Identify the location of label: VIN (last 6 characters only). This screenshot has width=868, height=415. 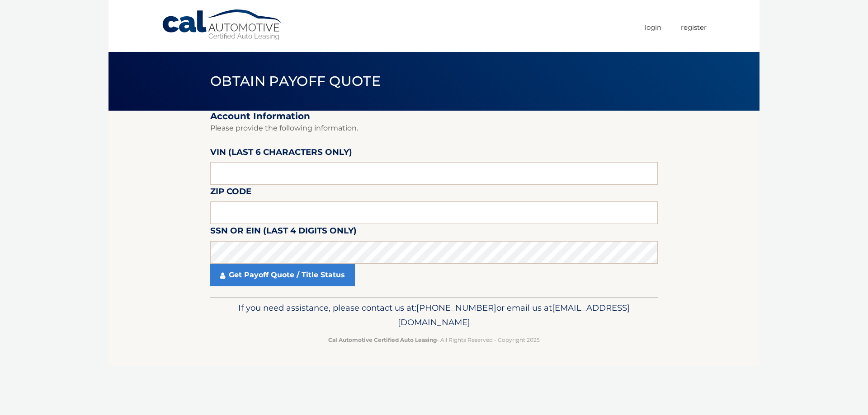
(281, 154).